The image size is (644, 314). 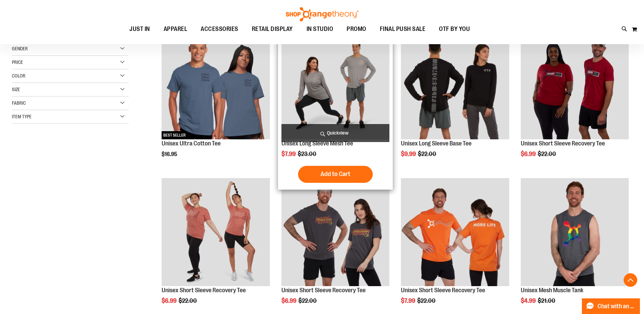 What do you see at coordinates (308, 154) in the screenshot?
I see `span: $23.00` at bounding box center [308, 154].